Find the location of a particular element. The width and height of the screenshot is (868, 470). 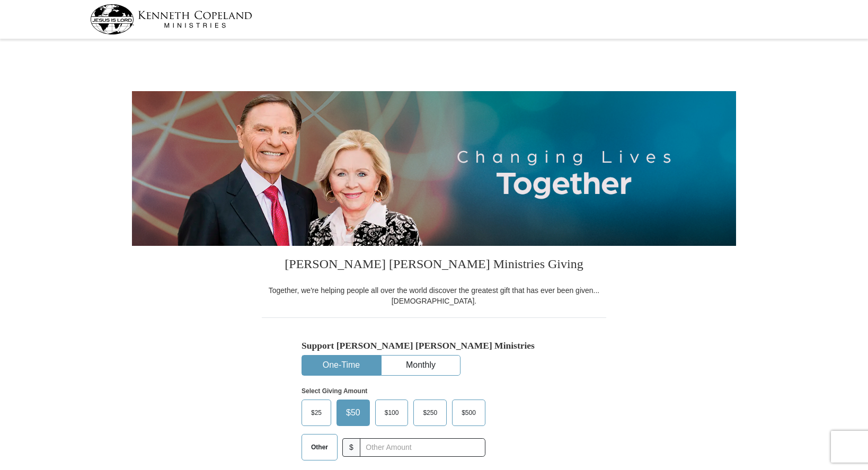

span: $250 is located at coordinates (430, 412).